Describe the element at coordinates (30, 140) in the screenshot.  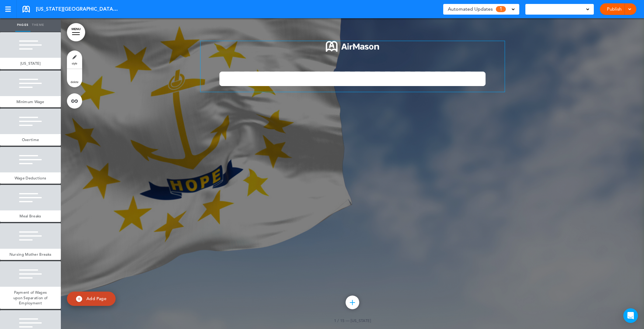
I see `span: Overtime` at that location.